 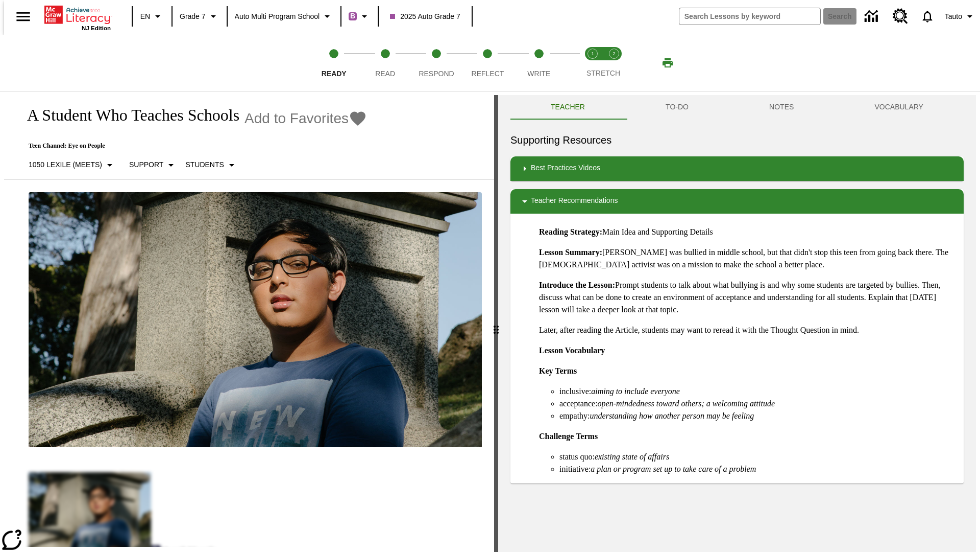 I want to click on p: Students, so click(x=204, y=164).